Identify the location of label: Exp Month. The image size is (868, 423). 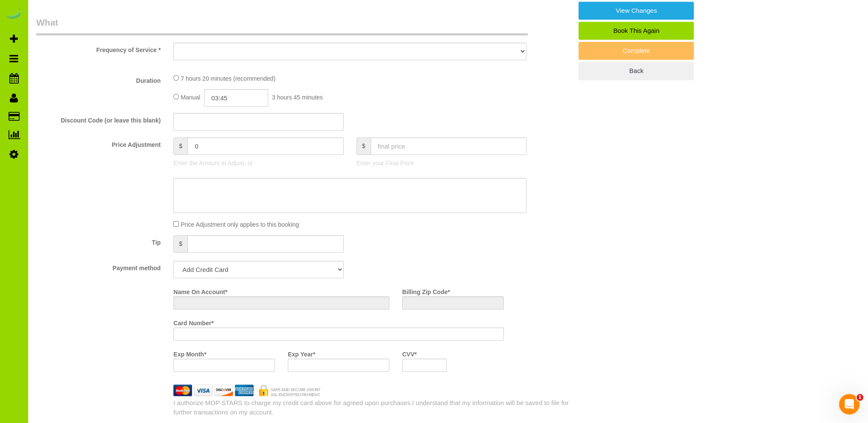
(189, 353).